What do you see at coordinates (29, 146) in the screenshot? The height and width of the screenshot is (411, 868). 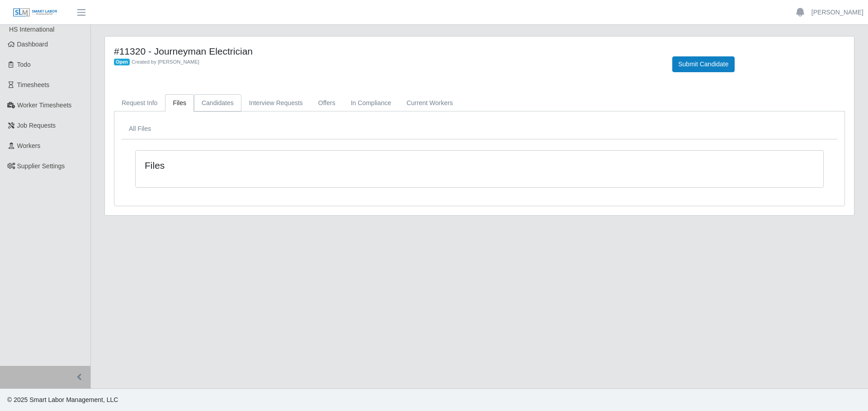 I see `span: Workers` at bounding box center [29, 146].